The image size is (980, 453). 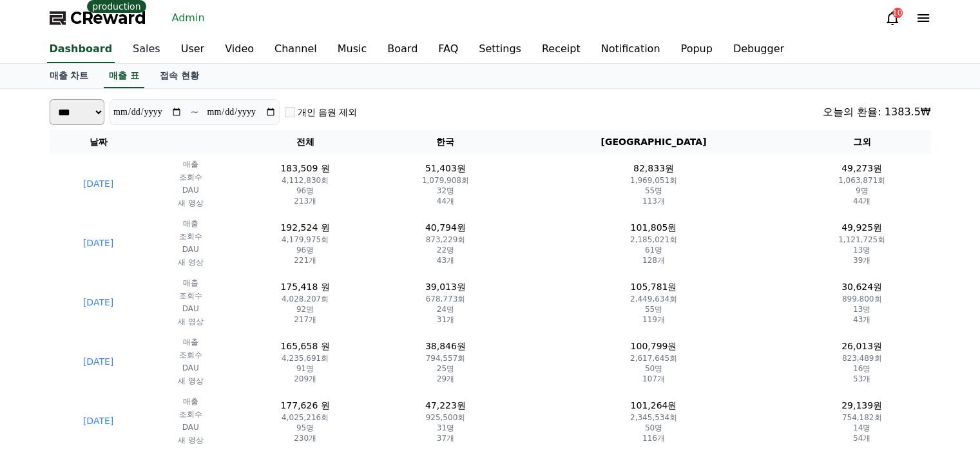 I want to click on a: CReward, so click(x=98, y=18).